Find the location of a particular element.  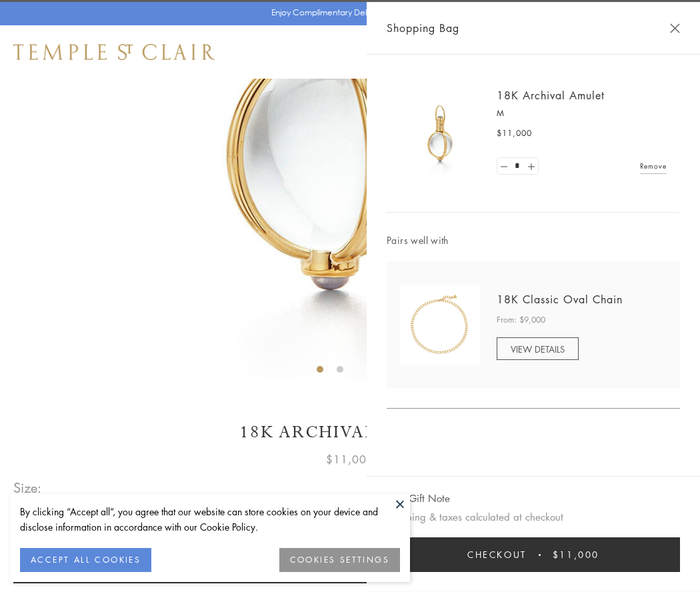

p: M is located at coordinates (582, 113).